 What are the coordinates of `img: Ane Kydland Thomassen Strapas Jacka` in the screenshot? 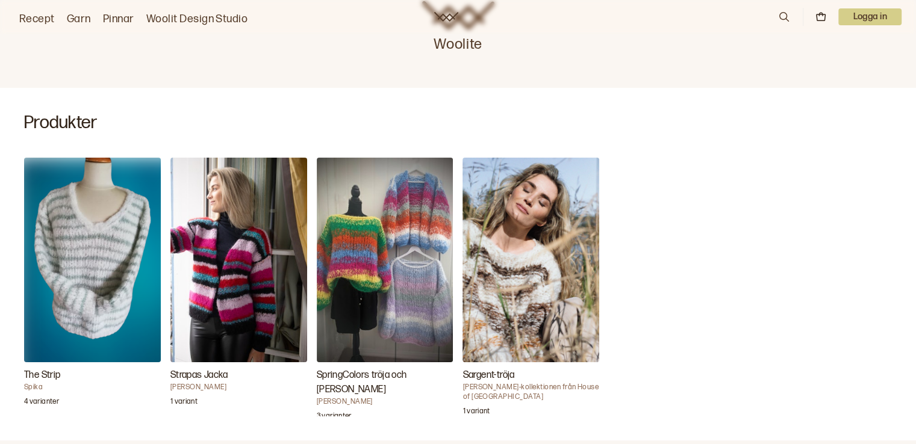 It's located at (238, 260).